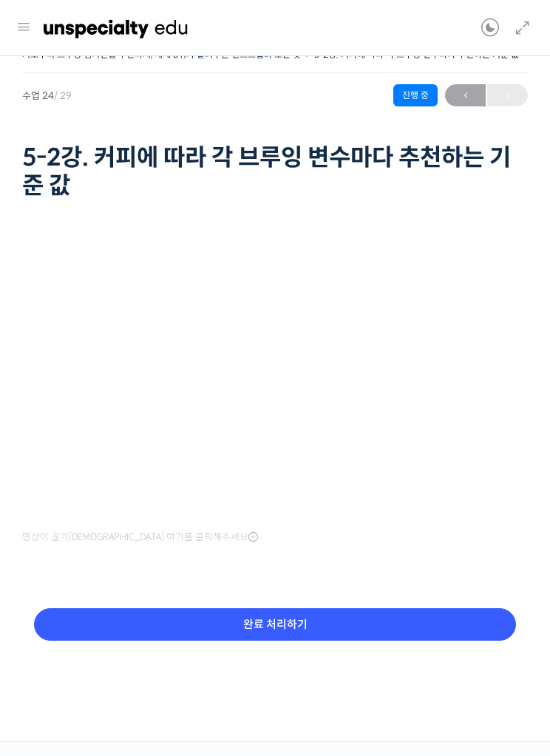 The height and width of the screenshot is (756, 550). What do you see at coordinates (466, 95) in the screenshot?
I see `a: ←이전` at bounding box center [466, 95].